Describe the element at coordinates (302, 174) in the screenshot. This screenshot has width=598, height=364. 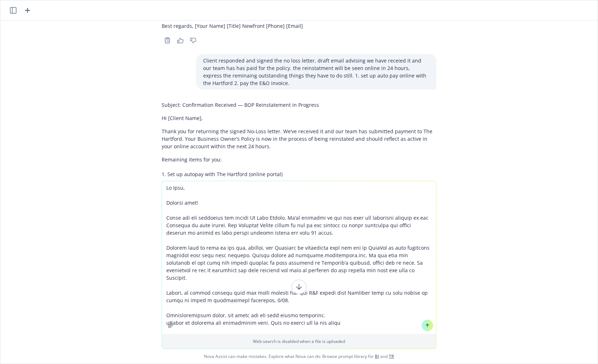
I see `li: Set up autopay with The Hartford (online portal)` at that location.